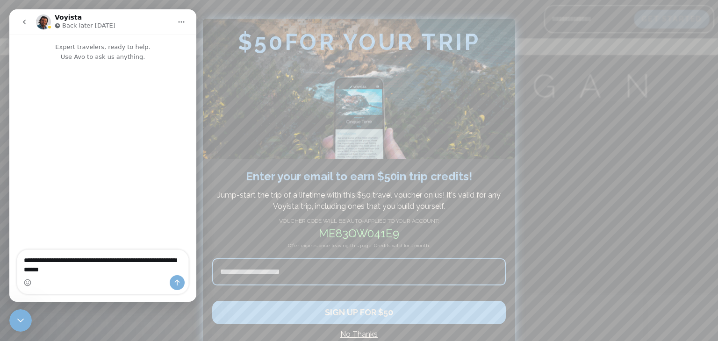 This screenshot has height=341, width=718. Describe the element at coordinates (359, 89) in the screenshot. I see `img: Avopass plane flying` at that location.